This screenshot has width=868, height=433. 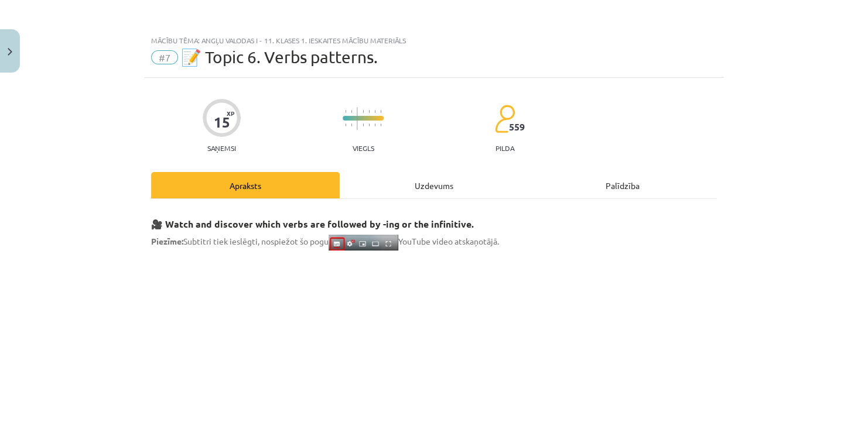 What do you see at coordinates (164, 57) in the screenshot?
I see `span: #7` at bounding box center [164, 57].